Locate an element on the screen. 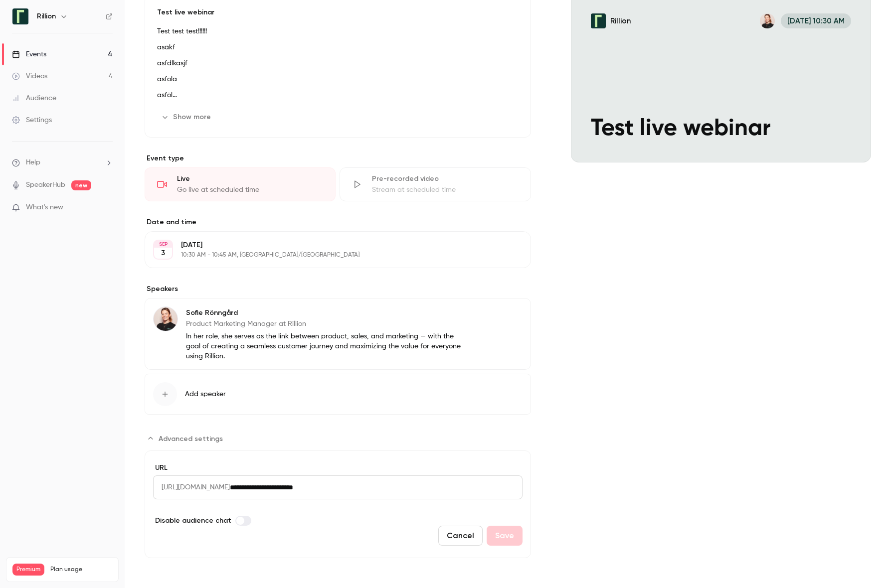  span: Help is located at coordinates (33, 162).